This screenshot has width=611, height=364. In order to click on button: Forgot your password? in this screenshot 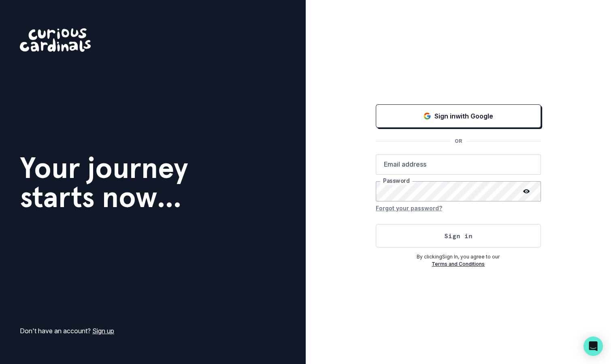, I will do `click(409, 208)`.